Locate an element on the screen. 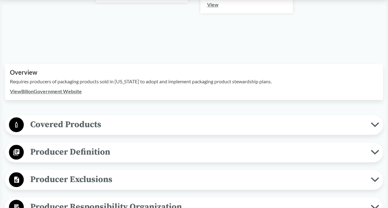 The width and height of the screenshot is (388, 208). button: Producer Exclusions is located at coordinates (194, 180).